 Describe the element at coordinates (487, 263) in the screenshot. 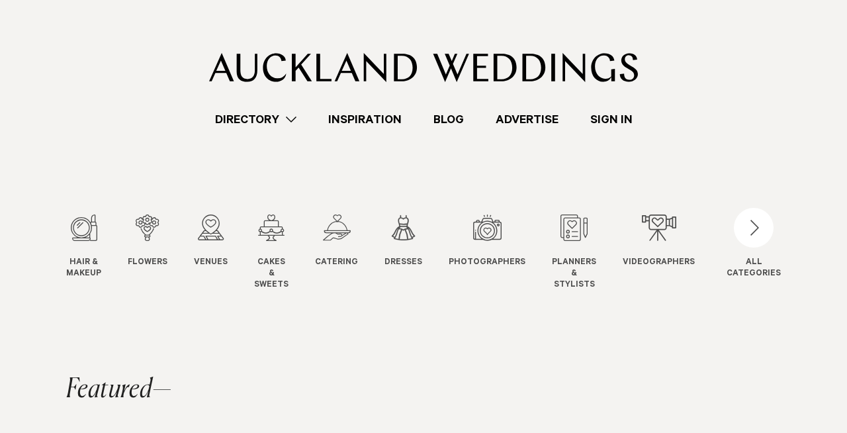

I see `span: Photographers` at that location.